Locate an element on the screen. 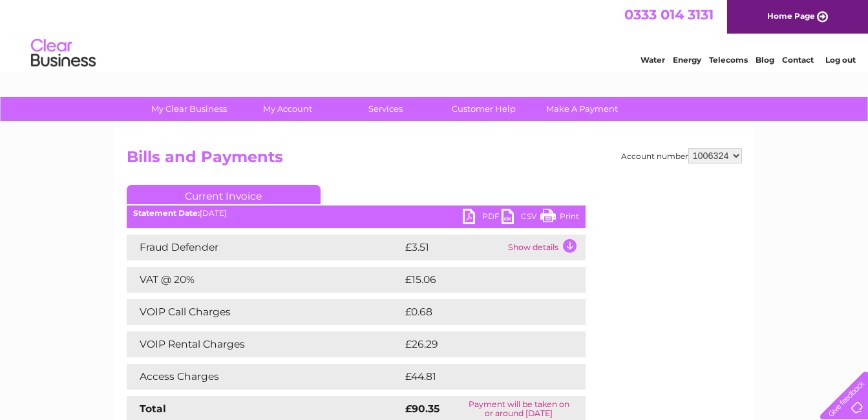 This screenshot has width=868, height=420. strong: £90.35 is located at coordinates (422, 408).